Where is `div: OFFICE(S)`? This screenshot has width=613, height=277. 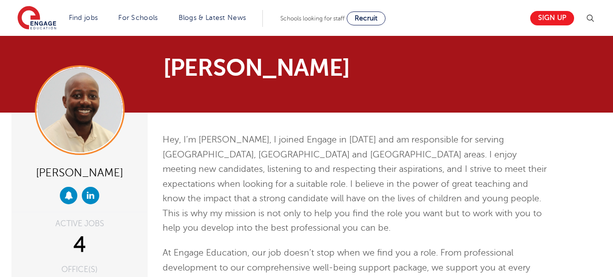
div: OFFICE(S) is located at coordinates (79, 270).